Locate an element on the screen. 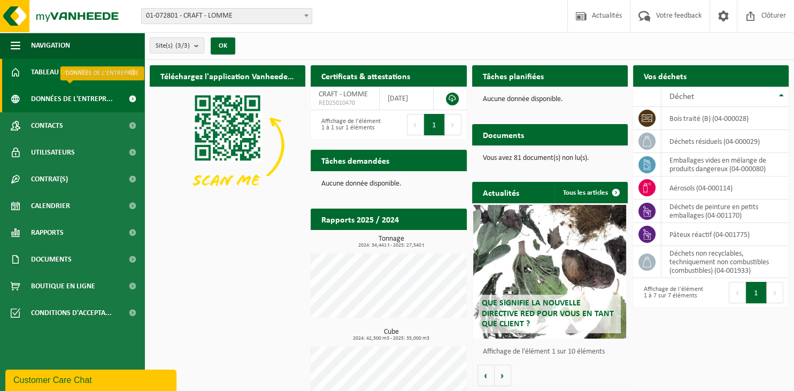 This screenshot has height=391, width=794. div: Affichage de l'élément 1 à 1 sur 1 éléments is located at coordinates (350, 125).